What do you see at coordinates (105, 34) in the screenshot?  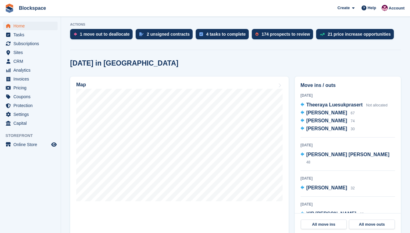 I see `div: 1 move out to deallocate` at bounding box center [105, 34].